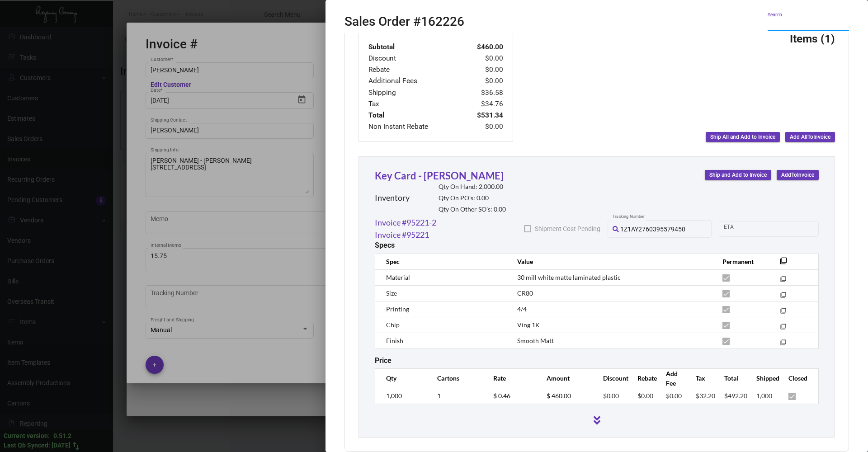  Describe the element at coordinates (472, 210) in the screenshot. I see `h2: Qty On Other SO’s: 0.00` at that location.